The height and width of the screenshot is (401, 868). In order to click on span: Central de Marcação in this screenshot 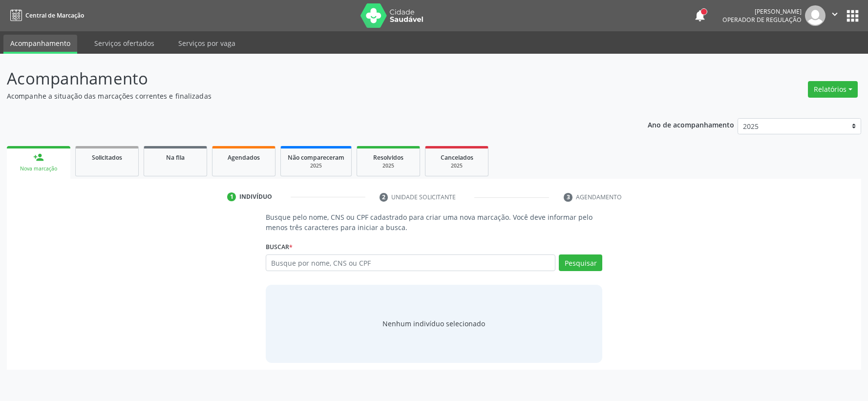, I will do `click(55, 15)`.